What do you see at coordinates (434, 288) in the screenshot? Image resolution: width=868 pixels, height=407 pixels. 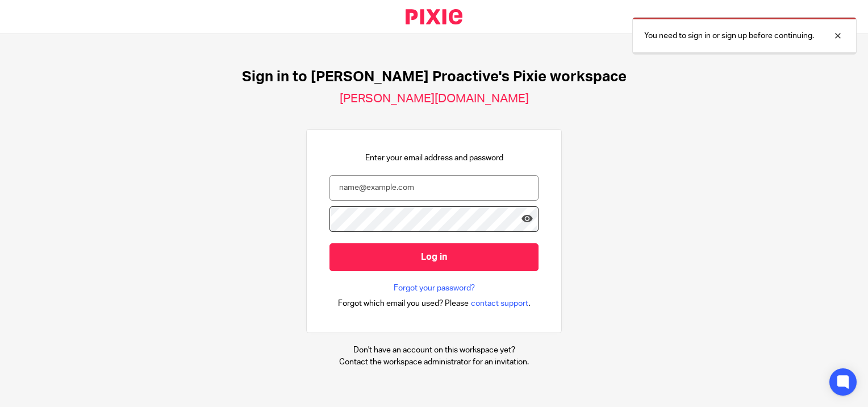 I see `a: Forgot your password?` at bounding box center [434, 288].